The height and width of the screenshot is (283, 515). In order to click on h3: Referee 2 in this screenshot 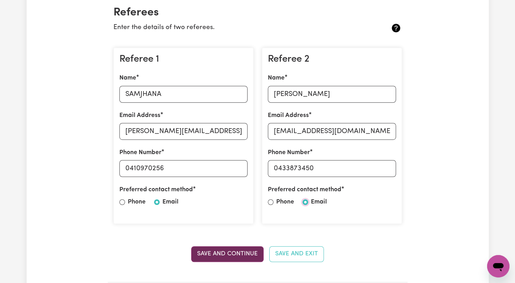, I will do `click(332, 60)`.